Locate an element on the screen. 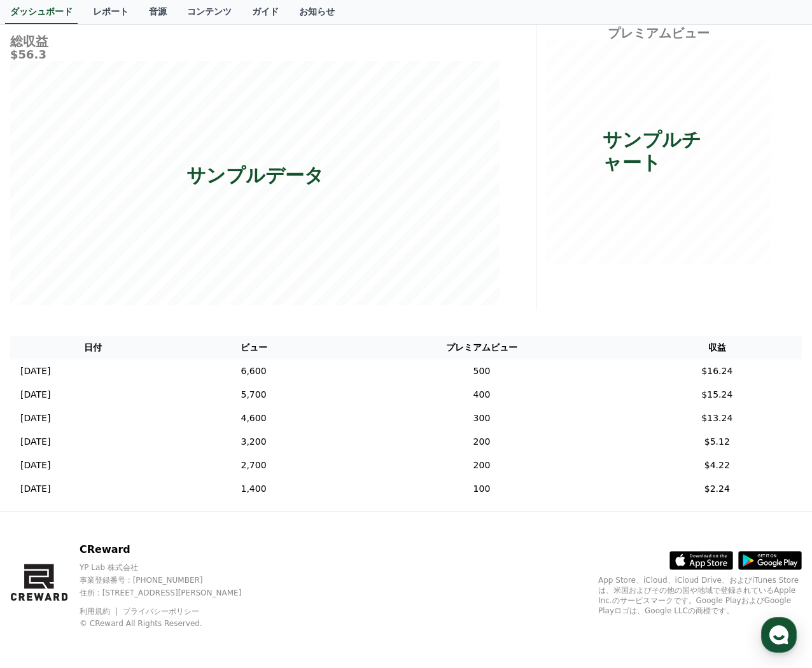 The image size is (812, 668). td: $2.24 is located at coordinates (718, 489).